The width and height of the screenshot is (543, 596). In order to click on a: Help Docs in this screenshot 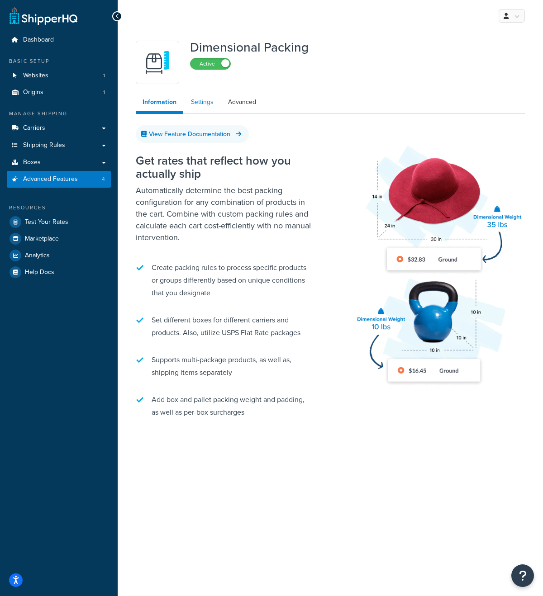, I will do `click(59, 272)`.